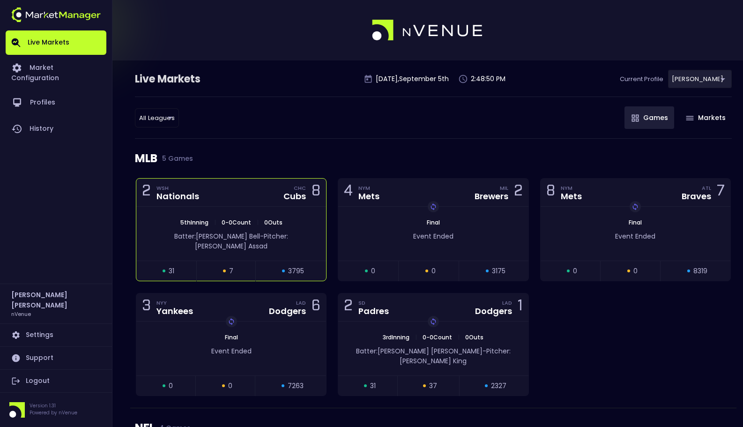 The height and width of the screenshot is (427, 743). What do you see at coordinates (146, 307) in the screenshot?
I see `div: 3` at bounding box center [146, 307].